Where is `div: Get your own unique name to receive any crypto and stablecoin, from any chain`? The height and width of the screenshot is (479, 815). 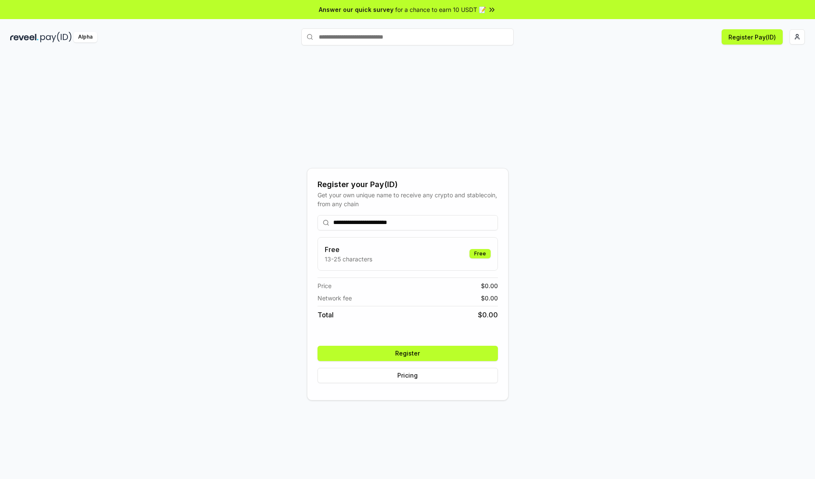
div: Get your own unique name to receive any crypto and stablecoin, from any chain is located at coordinates (407, 199).